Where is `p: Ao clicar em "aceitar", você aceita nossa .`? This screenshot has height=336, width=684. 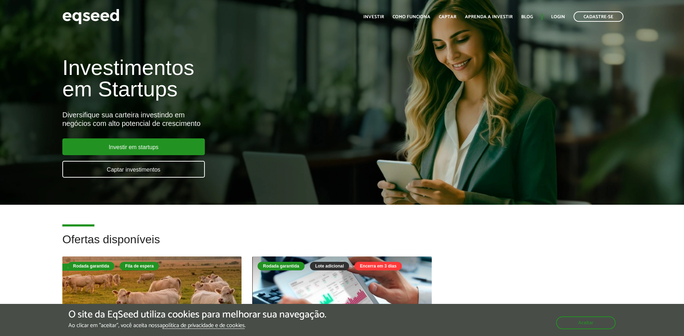
p: Ao clicar em "aceitar", você aceita nossa . is located at coordinates (197, 325).